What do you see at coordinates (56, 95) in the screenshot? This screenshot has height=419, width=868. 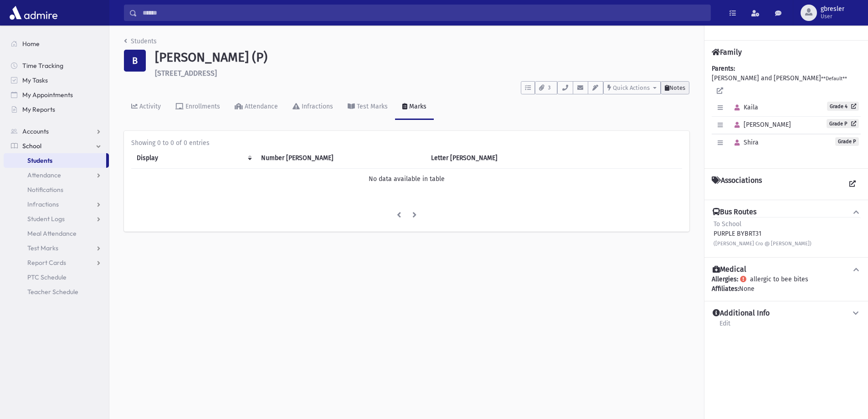 I see `a: My Appointments` at bounding box center [56, 95].